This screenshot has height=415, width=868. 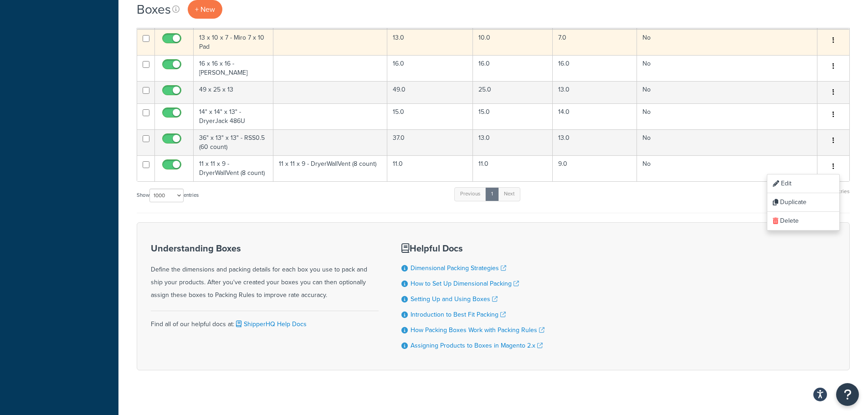 What do you see at coordinates (270, 324) in the screenshot?
I see `a: ShipperHQ Help Docs` at bounding box center [270, 324].